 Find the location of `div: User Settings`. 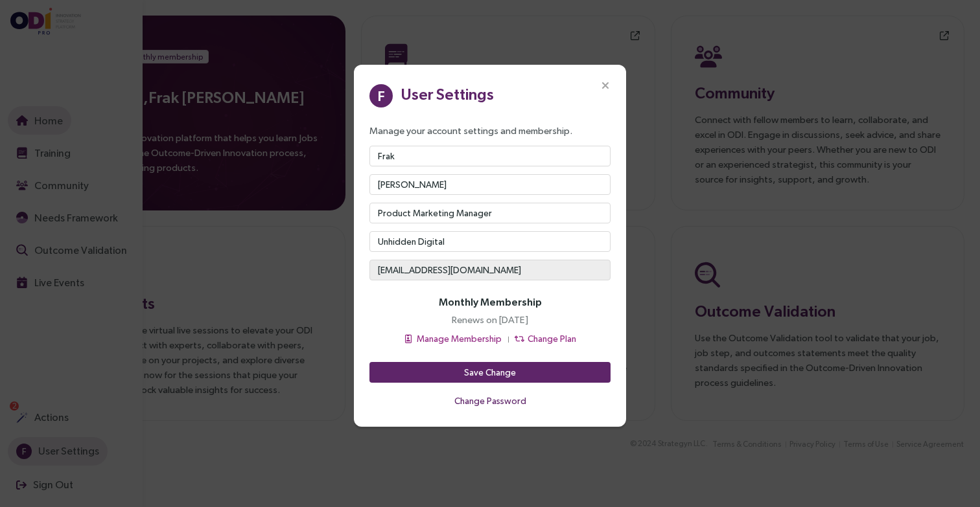

div: User Settings is located at coordinates (448, 94).